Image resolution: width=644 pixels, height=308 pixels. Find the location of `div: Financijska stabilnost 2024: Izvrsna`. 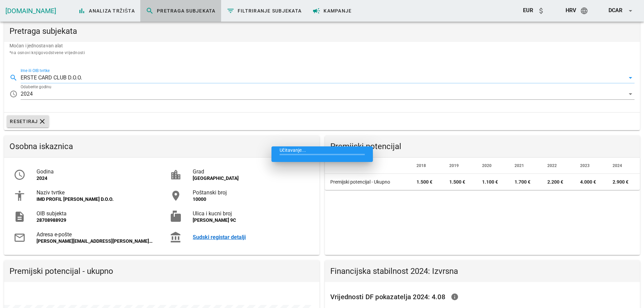

div: Financijska stabilnost 2024: Izvrsna is located at coordinates (482, 271).